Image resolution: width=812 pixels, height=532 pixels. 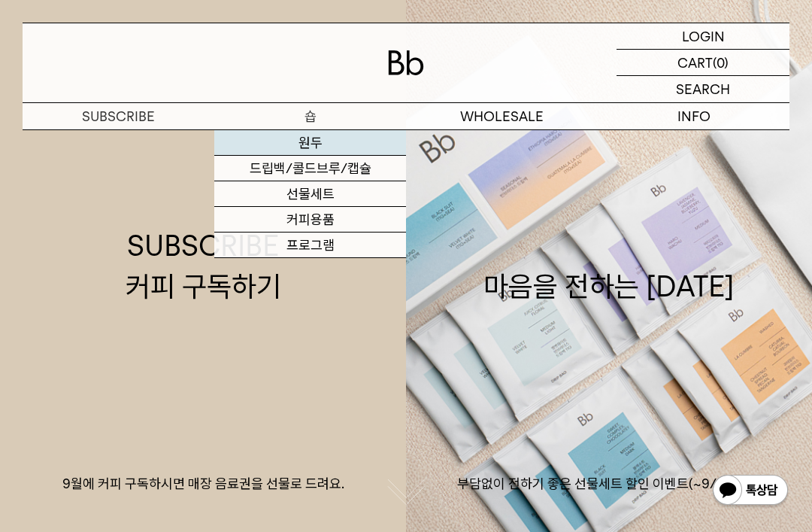 What do you see at coordinates (310, 116) in the screenshot?
I see `a: 숍` at bounding box center [310, 116].